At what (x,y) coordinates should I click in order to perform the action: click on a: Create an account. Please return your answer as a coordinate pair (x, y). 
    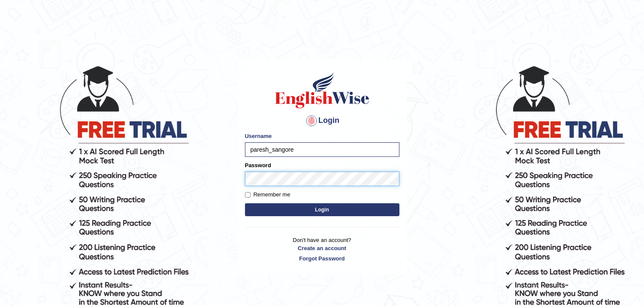
    Looking at the image, I should click on (322, 248).